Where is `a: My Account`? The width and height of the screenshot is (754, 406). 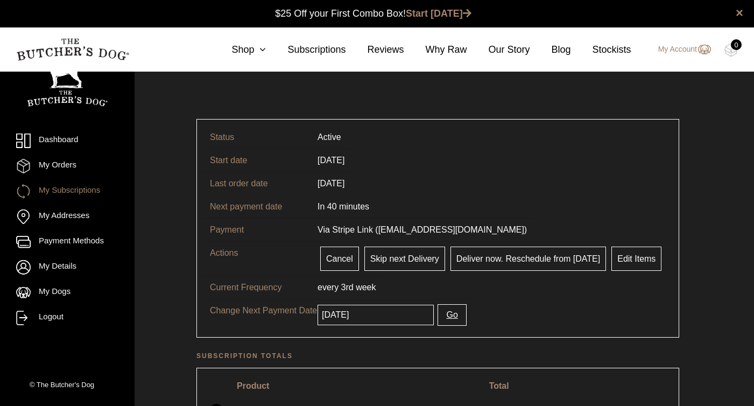 a: My Account is located at coordinates (679, 50).